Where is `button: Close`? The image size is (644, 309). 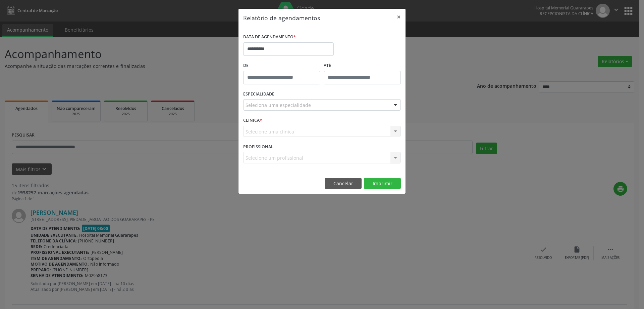 button: Close is located at coordinates (399, 17).